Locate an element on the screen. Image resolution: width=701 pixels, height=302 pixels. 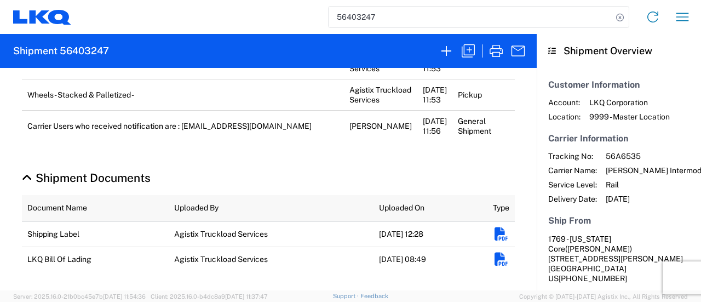
th: Type is located at coordinates (501, 208).